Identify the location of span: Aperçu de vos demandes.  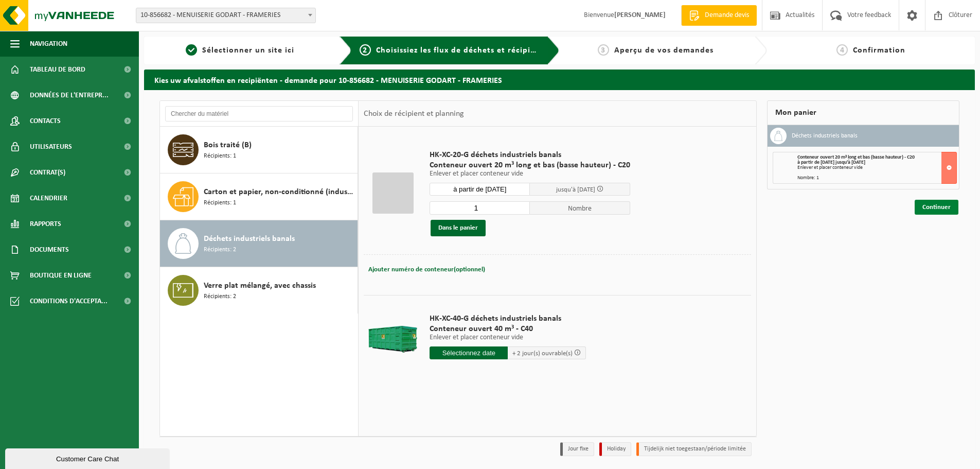
(664, 51).